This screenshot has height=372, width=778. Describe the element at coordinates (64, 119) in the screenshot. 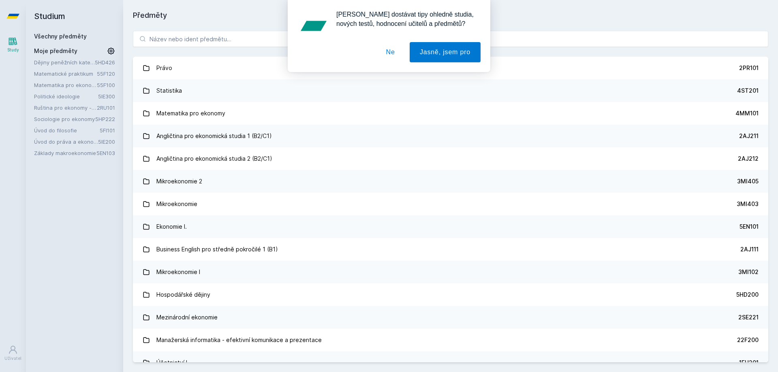

I see `a: Sociologie pro ekonomy` at that location.